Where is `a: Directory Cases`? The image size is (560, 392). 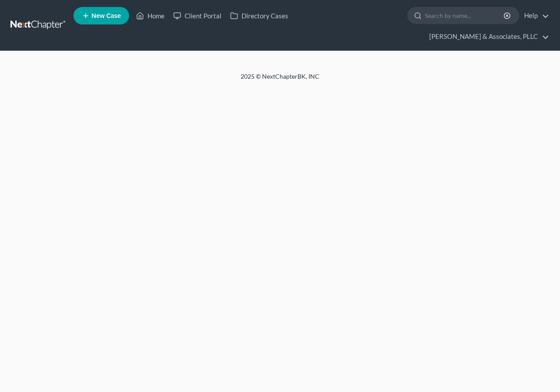
a: Directory Cases is located at coordinates (259, 15).